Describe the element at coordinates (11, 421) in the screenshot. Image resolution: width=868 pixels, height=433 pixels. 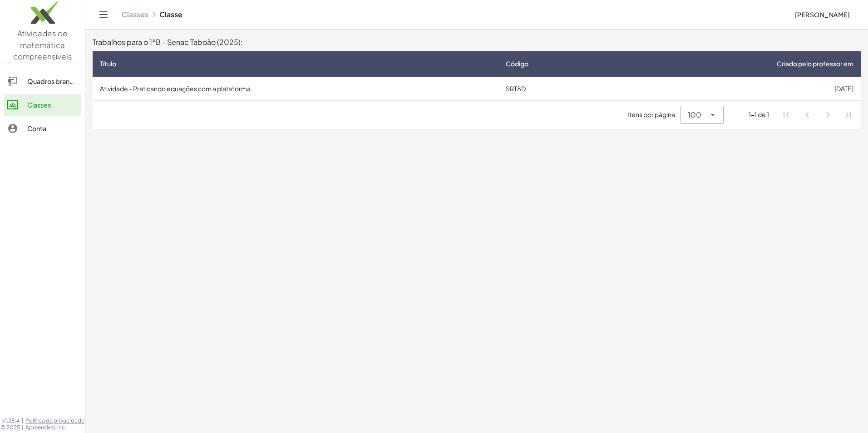
I see `span: v1.28.4` at that location.